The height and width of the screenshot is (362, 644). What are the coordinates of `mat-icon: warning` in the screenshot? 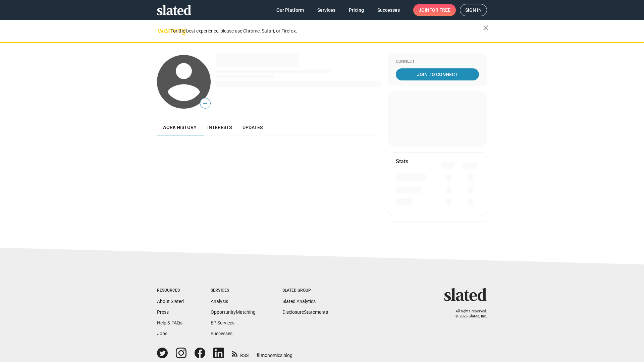 It's located at (162, 31).